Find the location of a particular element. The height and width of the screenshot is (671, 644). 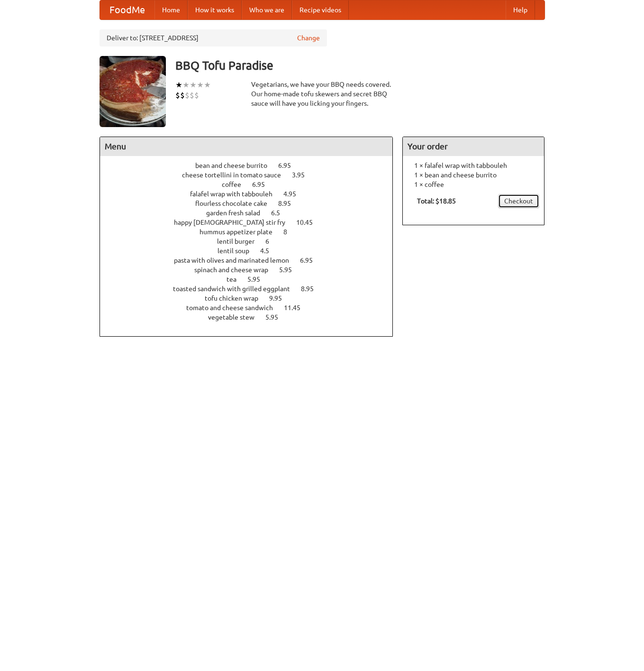

a: falafel wrap with tabbouleh 4.95 is located at coordinates (251, 194).